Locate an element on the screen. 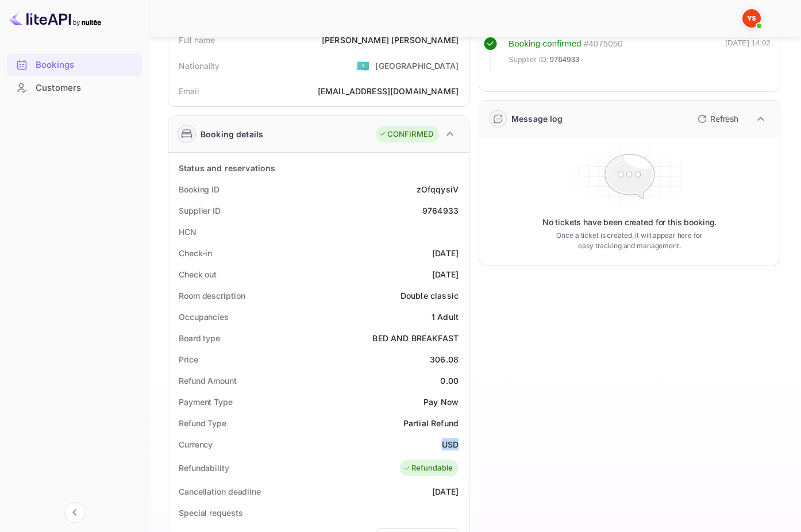 Image resolution: width=801 pixels, height=532 pixels. div: zOfqqysiV is located at coordinates (437, 189).